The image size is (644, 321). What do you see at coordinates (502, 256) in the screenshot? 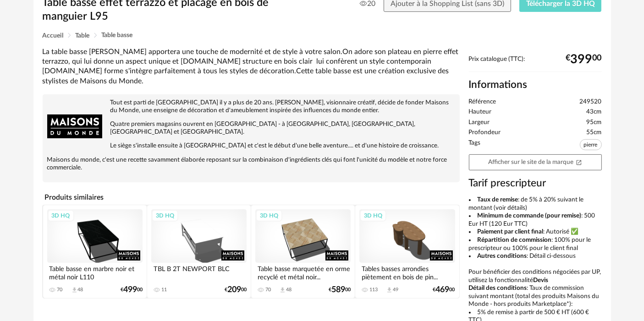
I see `b: Autres conditions` at bounding box center [502, 256].